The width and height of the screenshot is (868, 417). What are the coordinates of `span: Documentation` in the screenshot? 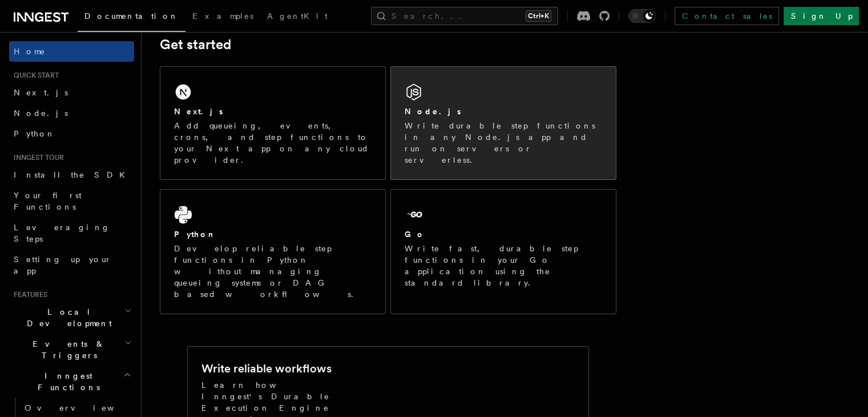 It's located at (131, 16).